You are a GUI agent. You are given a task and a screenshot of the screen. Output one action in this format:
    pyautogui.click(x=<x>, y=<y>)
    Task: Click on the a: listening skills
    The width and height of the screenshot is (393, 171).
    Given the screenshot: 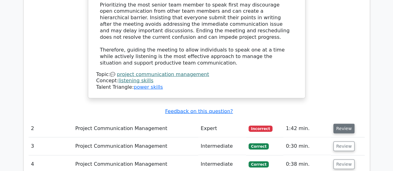 What is the action you would take?
    pyautogui.click(x=136, y=80)
    